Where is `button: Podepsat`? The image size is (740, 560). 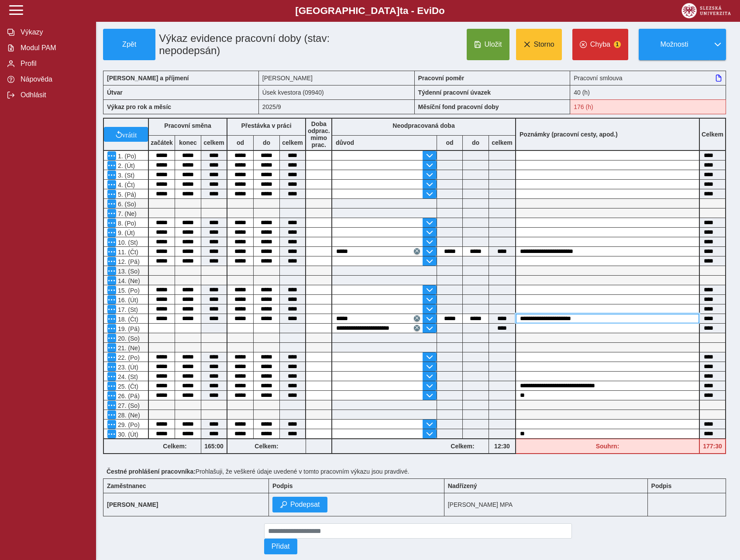 button: Podepsat is located at coordinates (300, 505).